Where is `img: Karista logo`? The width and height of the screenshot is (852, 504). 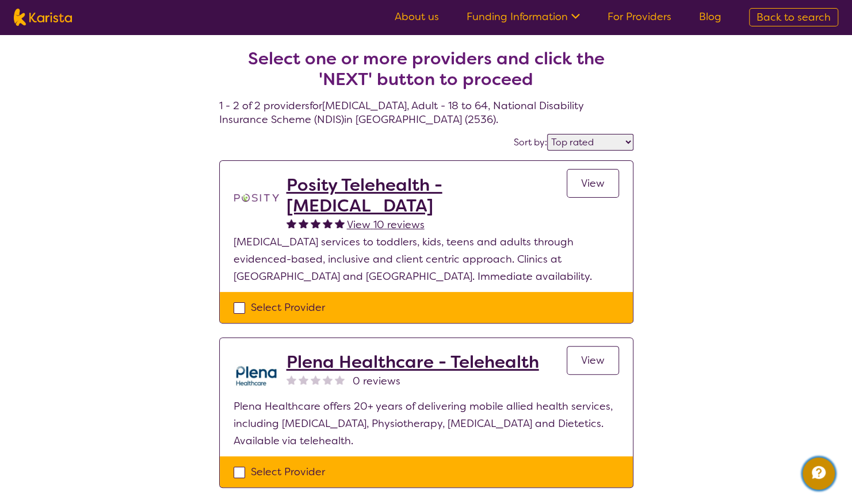 img: Karista logo is located at coordinates (43, 18).